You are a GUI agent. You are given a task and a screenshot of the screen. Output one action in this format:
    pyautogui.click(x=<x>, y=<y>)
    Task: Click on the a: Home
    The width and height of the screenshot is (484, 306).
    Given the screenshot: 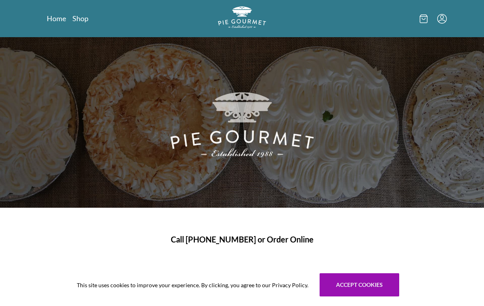 What is the action you would take?
    pyautogui.click(x=56, y=18)
    